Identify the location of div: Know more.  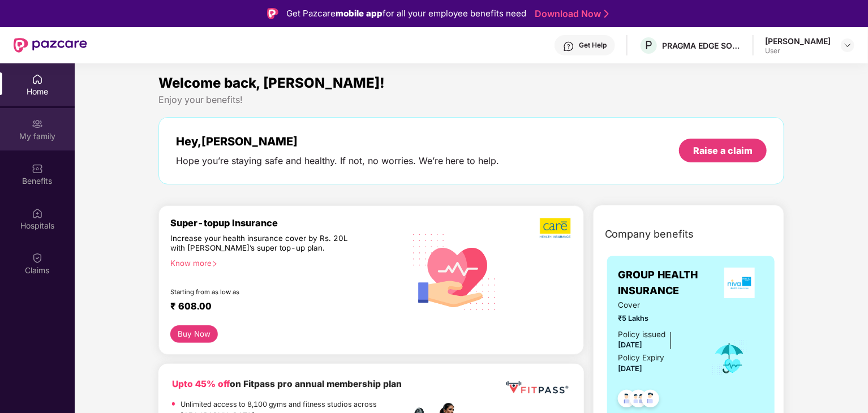
(284, 262).